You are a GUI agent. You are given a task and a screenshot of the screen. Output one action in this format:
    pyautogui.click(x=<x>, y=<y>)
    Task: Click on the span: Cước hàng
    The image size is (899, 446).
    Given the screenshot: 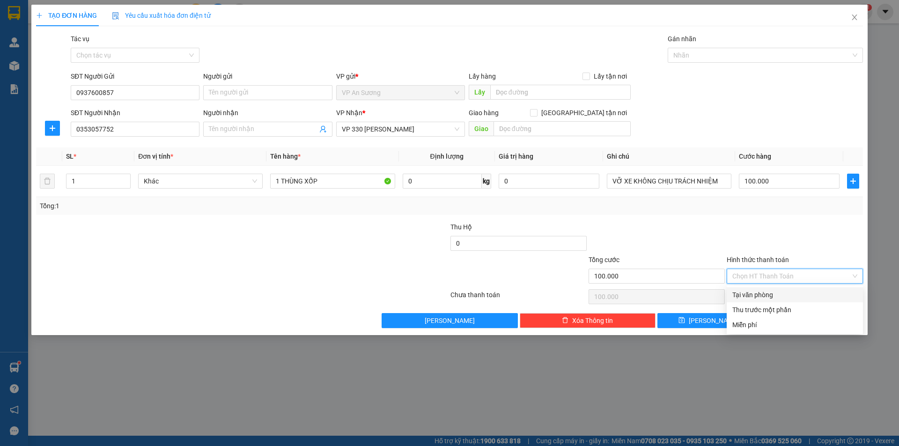 What is the action you would take?
    pyautogui.click(x=755, y=156)
    